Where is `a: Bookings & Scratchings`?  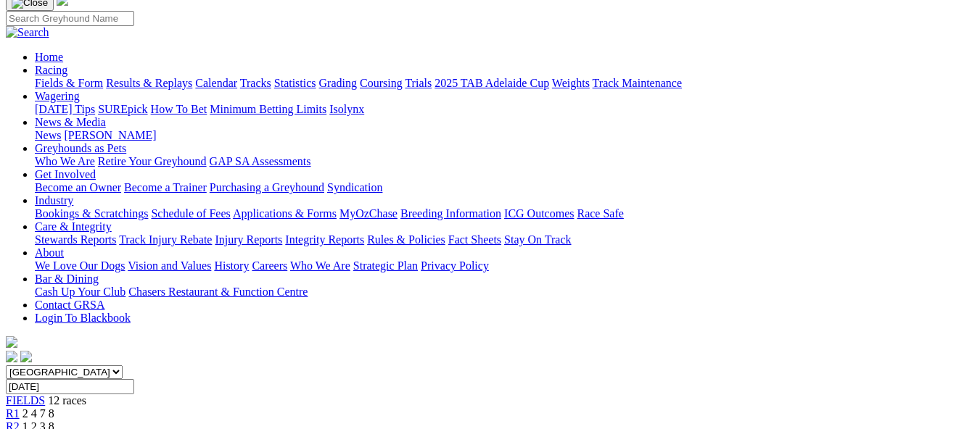
a: Bookings & Scratchings is located at coordinates (92, 213).